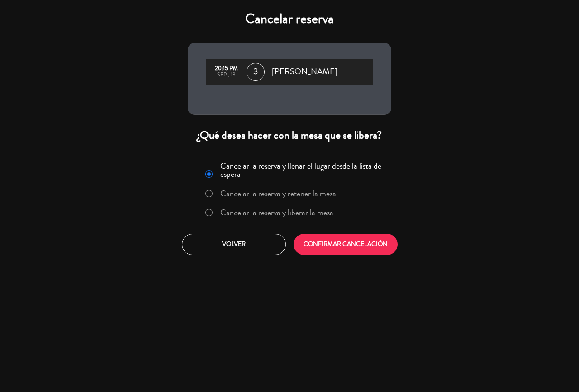  Describe the element at coordinates (226, 69) in the screenshot. I see `div: 20:15 PM` at that location.